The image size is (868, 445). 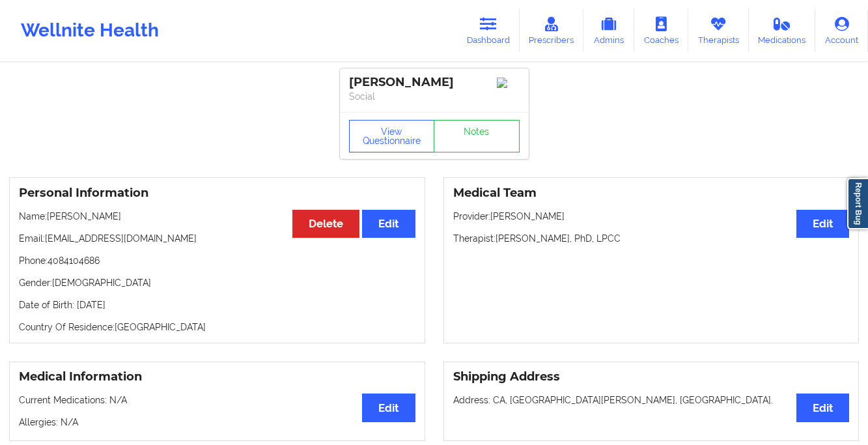 What do you see at coordinates (651, 377) in the screenshot?
I see `h3: Shipping Address` at bounding box center [651, 377].